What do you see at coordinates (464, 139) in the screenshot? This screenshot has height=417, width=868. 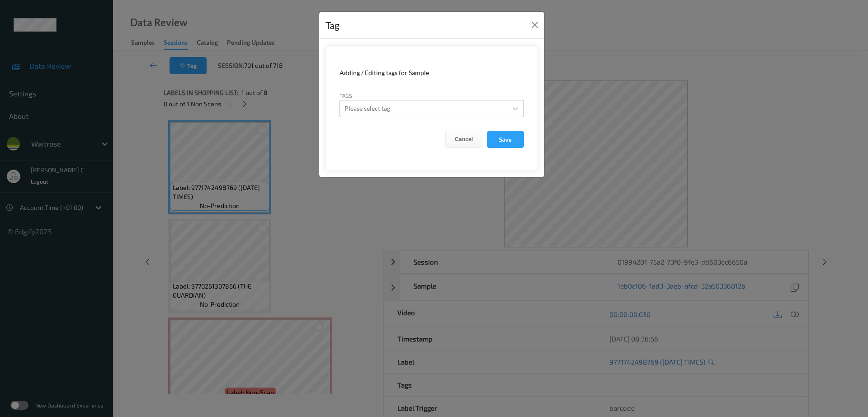 I see `button: Cancel` at bounding box center [464, 139].